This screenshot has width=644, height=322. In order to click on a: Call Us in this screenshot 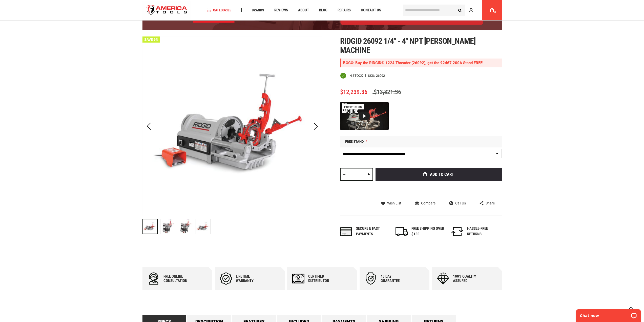, I will do `click(457, 203)`.